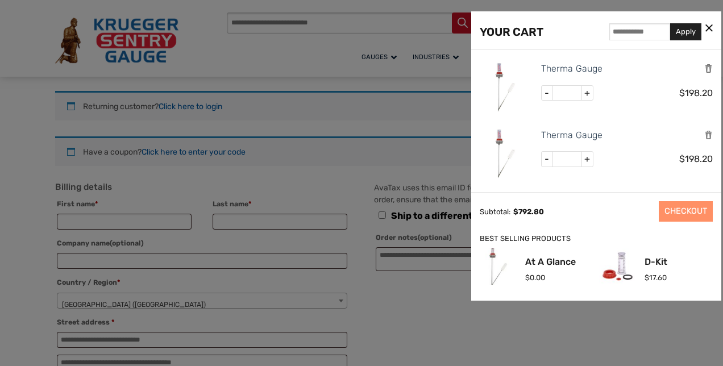  Describe the element at coordinates (511, 32) in the screenshot. I see `div: YOUR CART` at that location.